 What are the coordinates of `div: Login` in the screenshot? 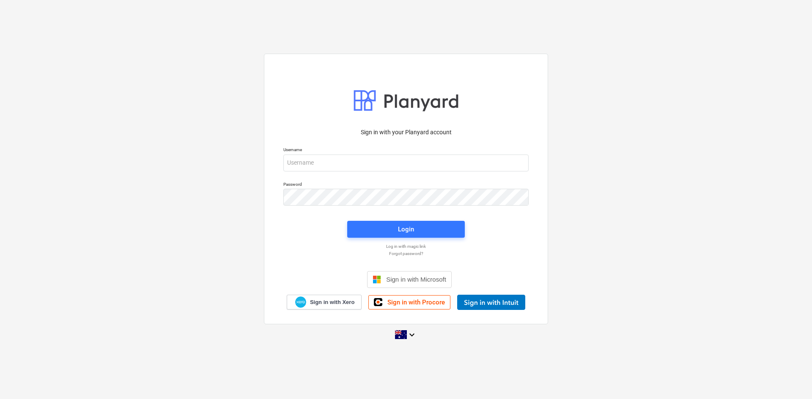 It's located at (406, 230).